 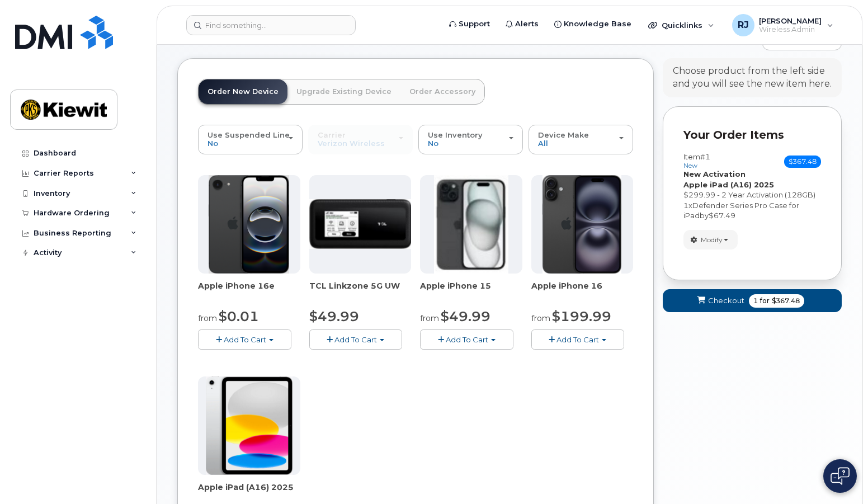 What do you see at coordinates (722, 215) in the screenshot?
I see `span: $67.49` at bounding box center [722, 215].